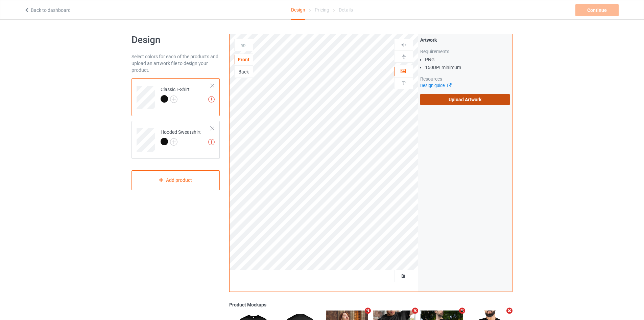  What do you see at coordinates (244, 72) in the screenshot?
I see `div: Back` at bounding box center [244, 72].